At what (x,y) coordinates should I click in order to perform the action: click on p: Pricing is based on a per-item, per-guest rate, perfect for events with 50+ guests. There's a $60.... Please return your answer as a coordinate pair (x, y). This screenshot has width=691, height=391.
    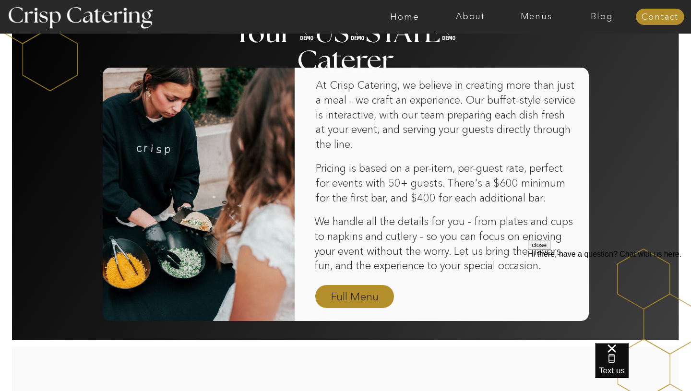
    Looking at the image, I should click on (446, 184).